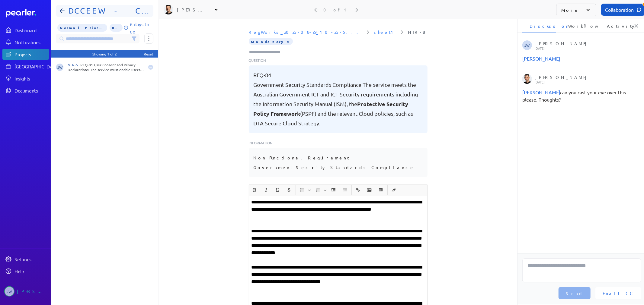 This screenshot has width=644, height=305. Describe the element at coordinates (369, 191) in the screenshot. I see `button: Insert Image` at that location.